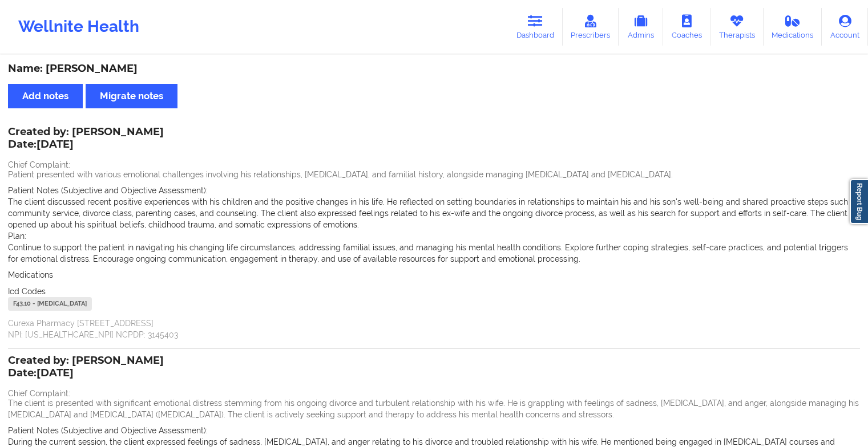  Describe the element at coordinates (686, 27) in the screenshot. I see `a: Coaches` at that location.